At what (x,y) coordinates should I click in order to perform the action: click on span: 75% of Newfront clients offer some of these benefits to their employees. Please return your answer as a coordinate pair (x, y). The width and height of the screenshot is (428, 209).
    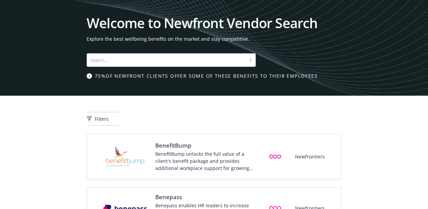
    Looking at the image, I should click on (206, 75).